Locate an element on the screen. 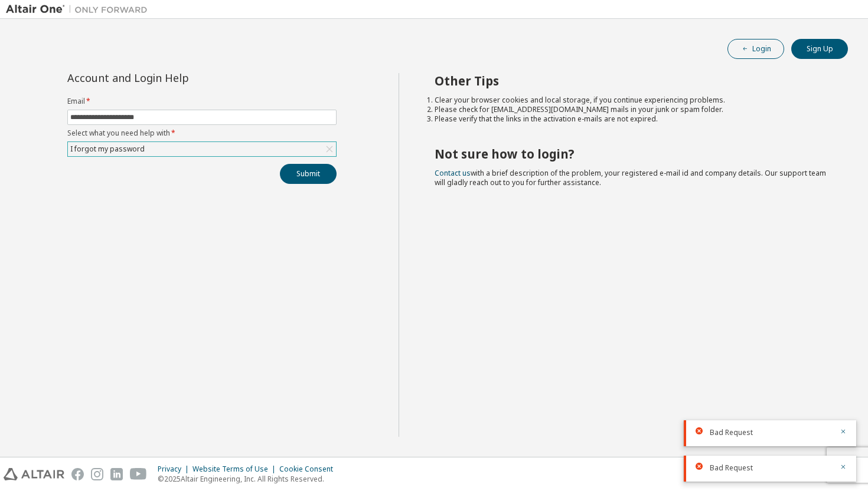 The height and width of the screenshot is (491, 868). img: altair_logo.svg is located at coordinates (33, 474).